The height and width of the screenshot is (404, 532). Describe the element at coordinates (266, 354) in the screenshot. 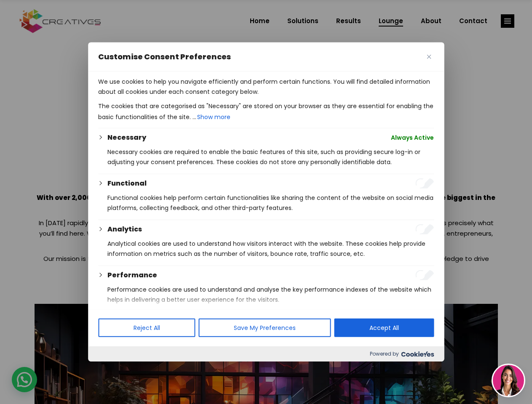

I see `div: Powered by` at that location.